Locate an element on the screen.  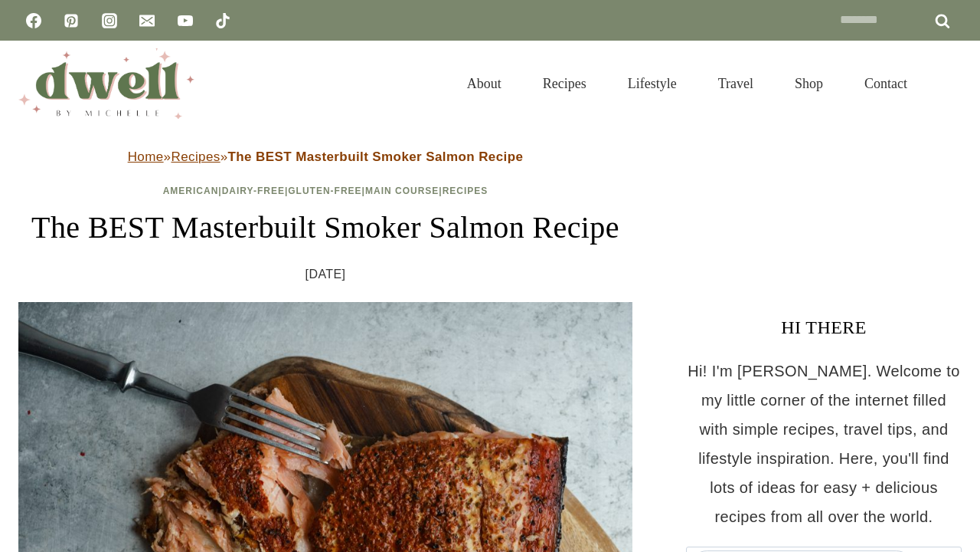
a: YouTube is located at coordinates (185, 20).